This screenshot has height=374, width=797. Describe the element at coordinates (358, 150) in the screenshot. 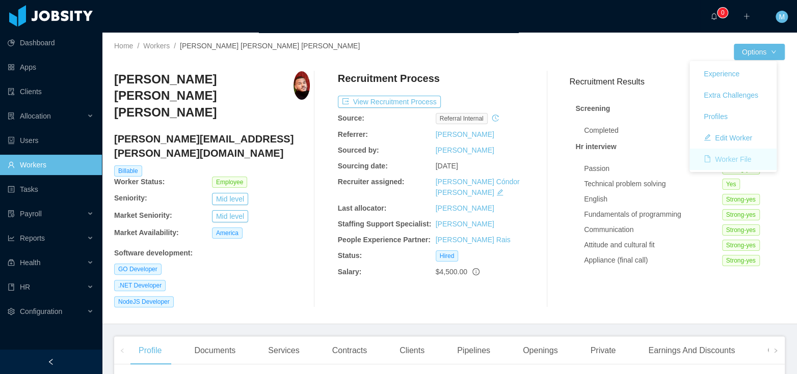

I see `b: Sourced by:` at that location.